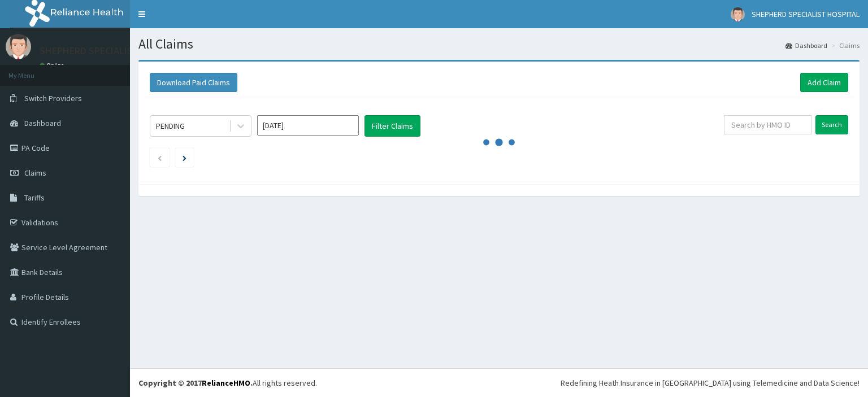  What do you see at coordinates (844, 45) in the screenshot?
I see `li: Claims` at bounding box center [844, 45].